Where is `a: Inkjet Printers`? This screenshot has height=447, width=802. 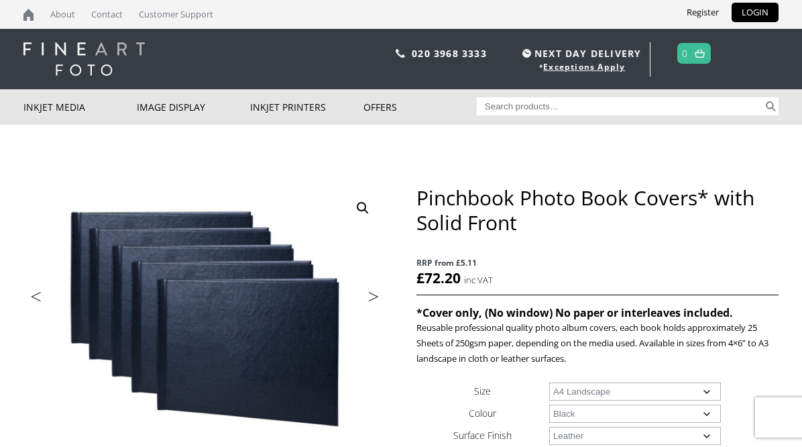
a: Inkjet Printers is located at coordinates (306, 107).